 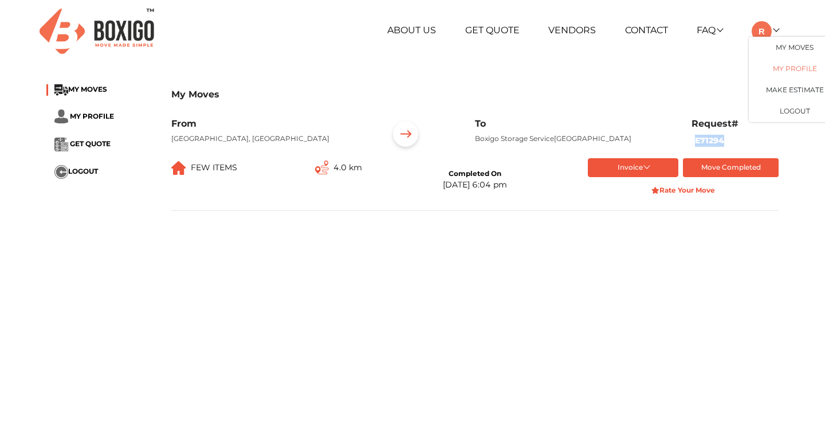 What do you see at coordinates (492, 30) in the screenshot?
I see `a: Get Quote` at bounding box center [492, 30].